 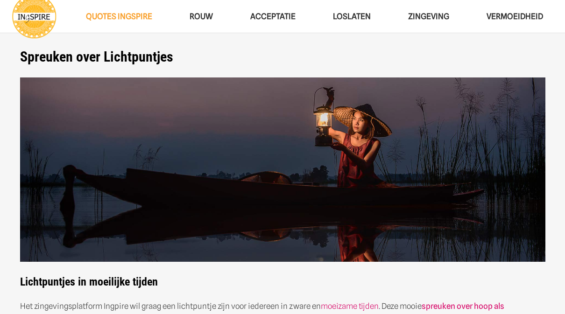 What do you see at coordinates (514, 16) in the screenshot?
I see `a: VERMOEIDHEIDVERMOEIDHEID Menu` at bounding box center [514, 16].